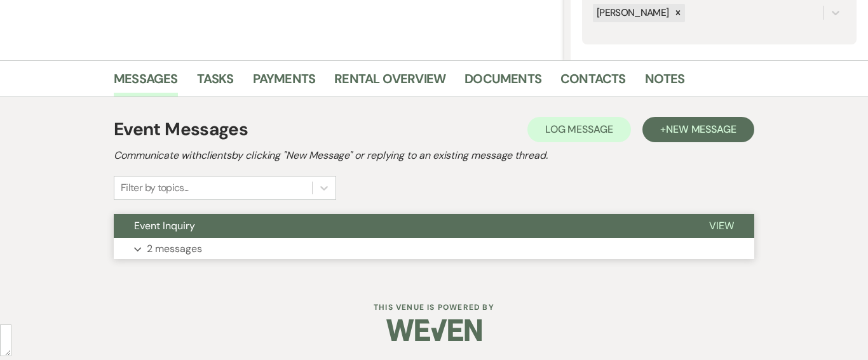  I want to click on a: Messages, so click(146, 82).